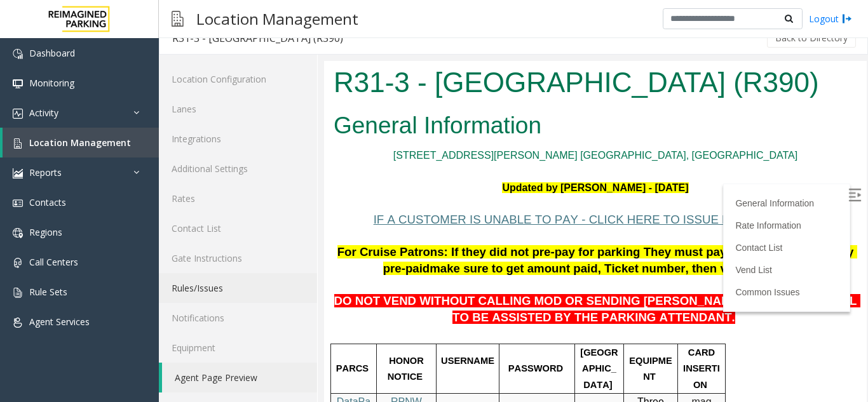 The width and height of the screenshot is (868, 402). What do you see at coordinates (443, 231) in the screenshot?
I see `a: Common Issues` at bounding box center [443, 231].